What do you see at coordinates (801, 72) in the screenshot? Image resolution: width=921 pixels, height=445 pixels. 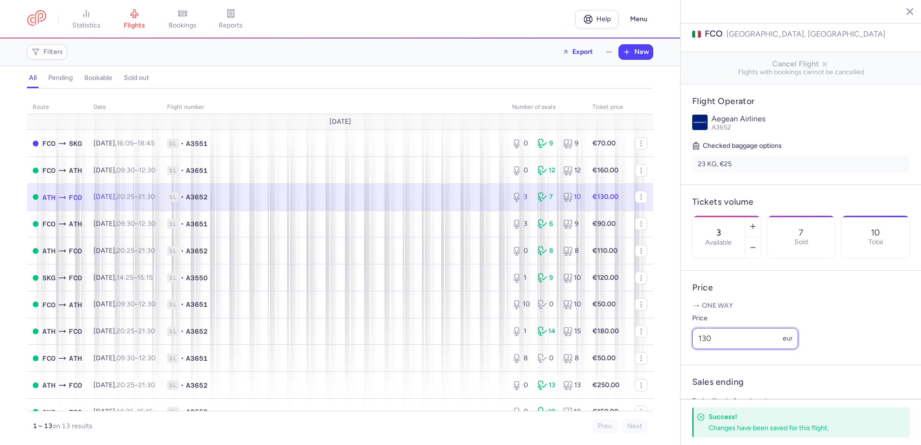 I see `span: Flights with bookings cannot be cancelled` at bounding box center [801, 72].